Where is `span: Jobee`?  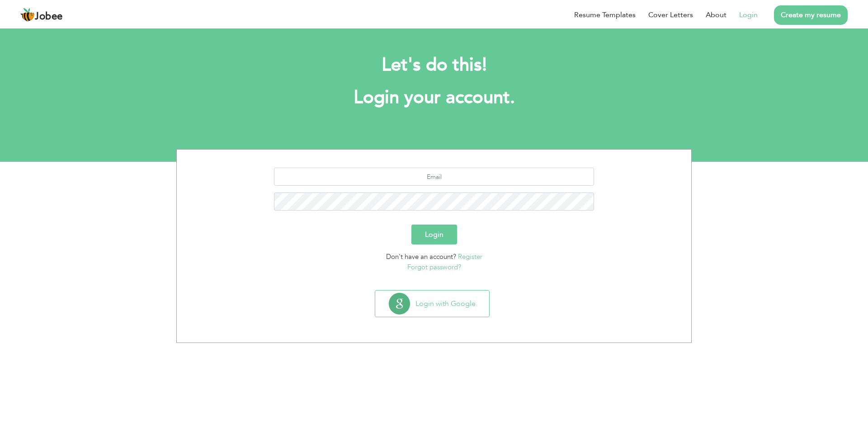
span: Jobee is located at coordinates (49, 16).